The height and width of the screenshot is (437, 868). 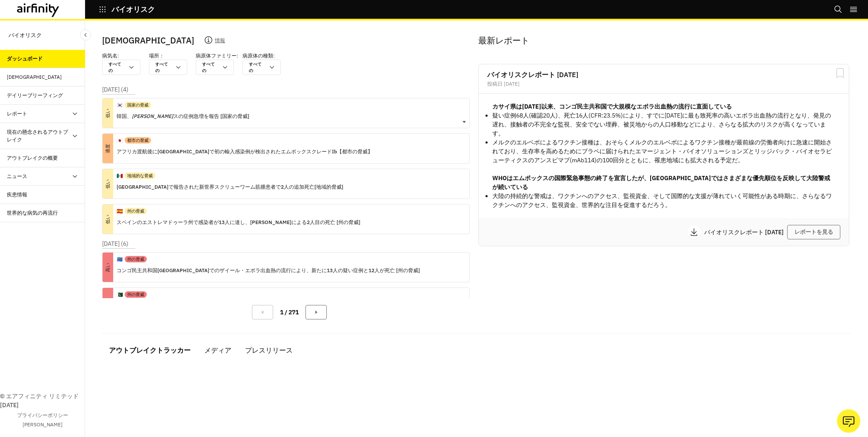 What do you see at coordinates (150, 350) in the screenshot?
I see `div: アウトブレイクトラッカー` at bounding box center [150, 350].